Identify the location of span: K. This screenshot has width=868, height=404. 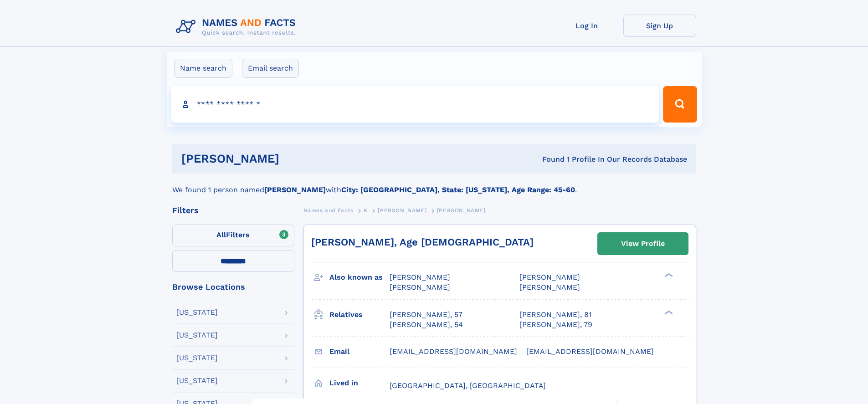
(365, 210).